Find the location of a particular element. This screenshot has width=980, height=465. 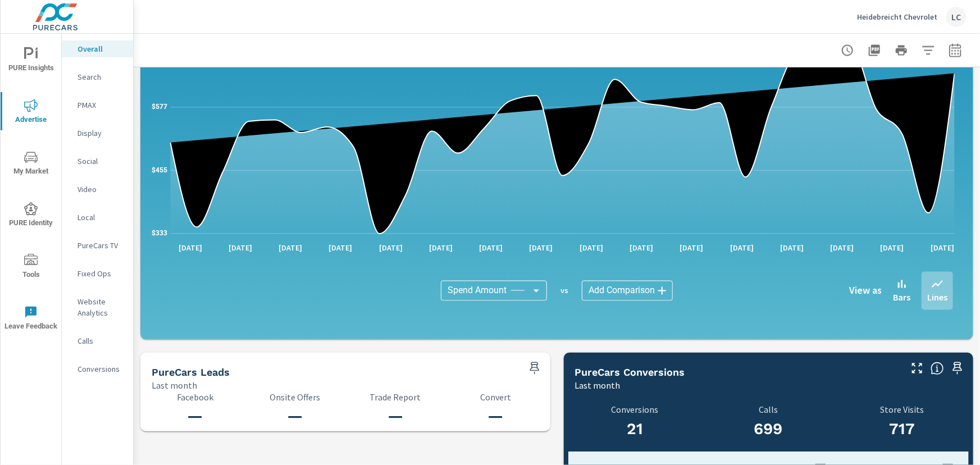

p: Heidebreicht Chevrolet is located at coordinates (897, 17).